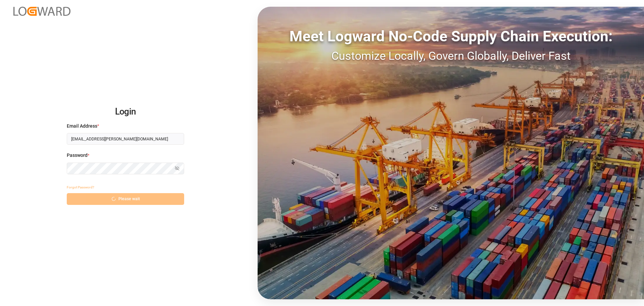 This screenshot has height=306, width=644. Describe the element at coordinates (77, 155) in the screenshot. I see `span: Password` at that location.